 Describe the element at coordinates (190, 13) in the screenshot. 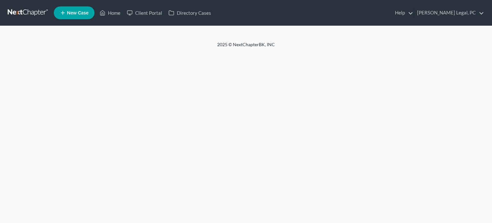

I see `a: Directory Cases` at that location.